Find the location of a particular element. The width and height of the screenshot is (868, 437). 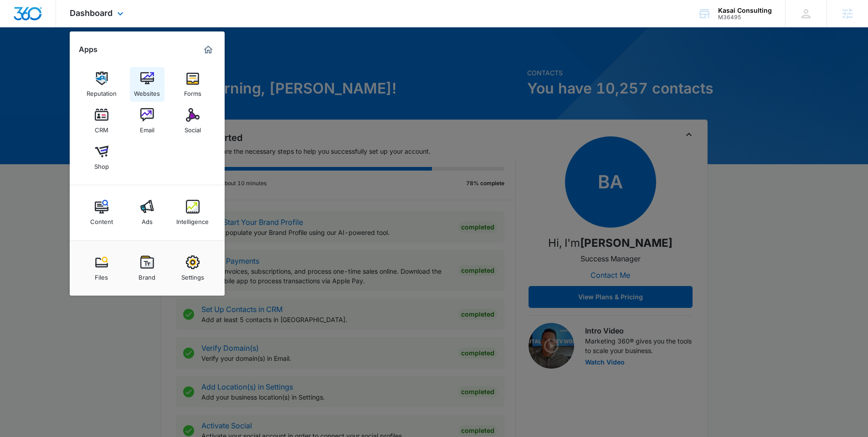

a: Settings is located at coordinates (193, 268).